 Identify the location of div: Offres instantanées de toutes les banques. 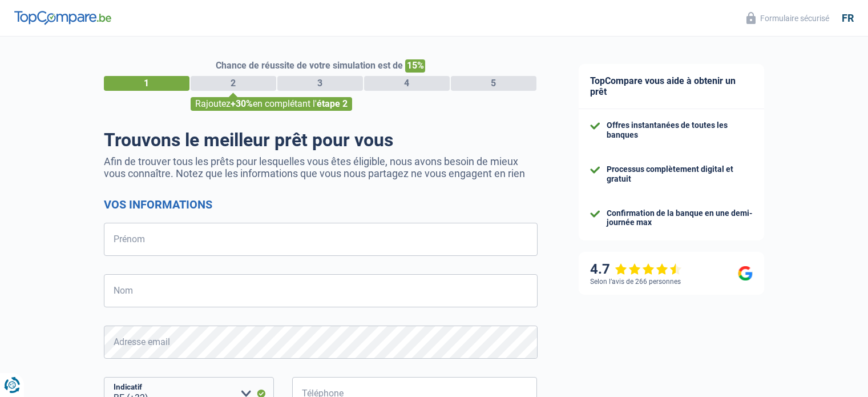
(680, 130).